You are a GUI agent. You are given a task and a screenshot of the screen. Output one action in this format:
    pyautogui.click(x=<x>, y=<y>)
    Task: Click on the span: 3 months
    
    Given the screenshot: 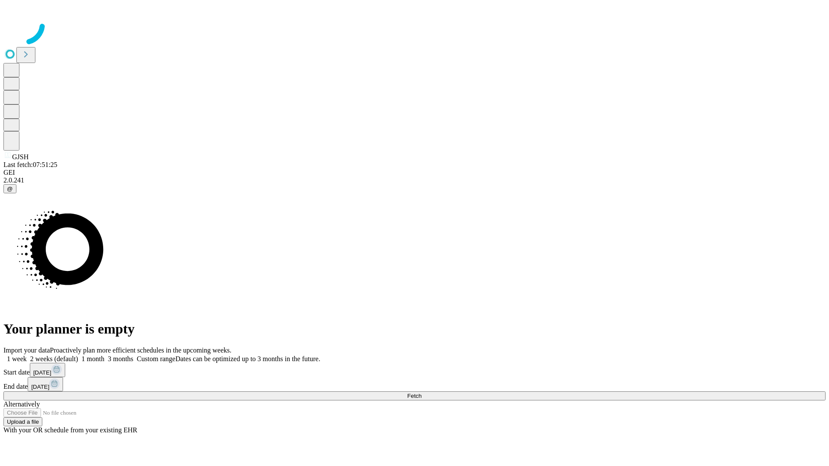 What is the action you would take?
    pyautogui.click(x=120, y=359)
    